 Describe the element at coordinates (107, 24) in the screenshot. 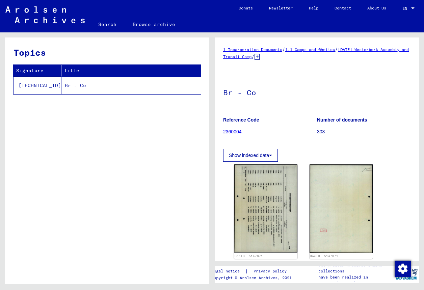

I see `a: Search` at that location.